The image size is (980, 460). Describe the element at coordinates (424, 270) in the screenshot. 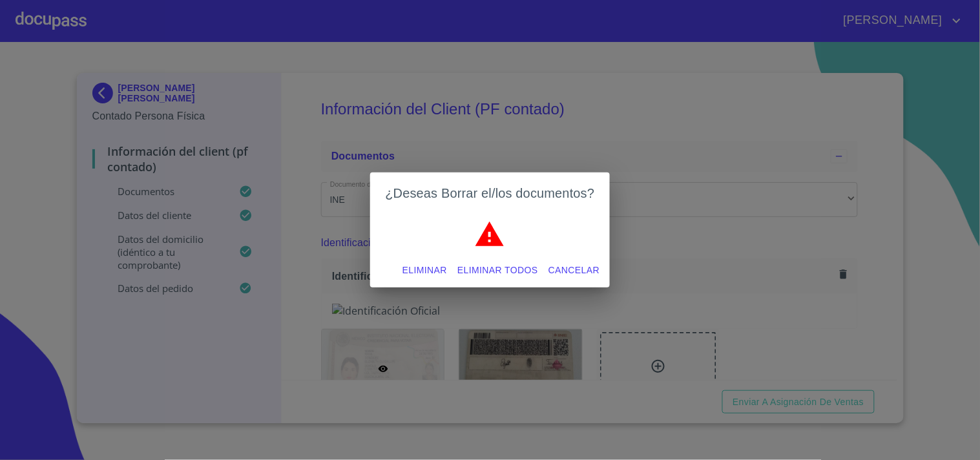

I see `button: Eliminar` at that location.